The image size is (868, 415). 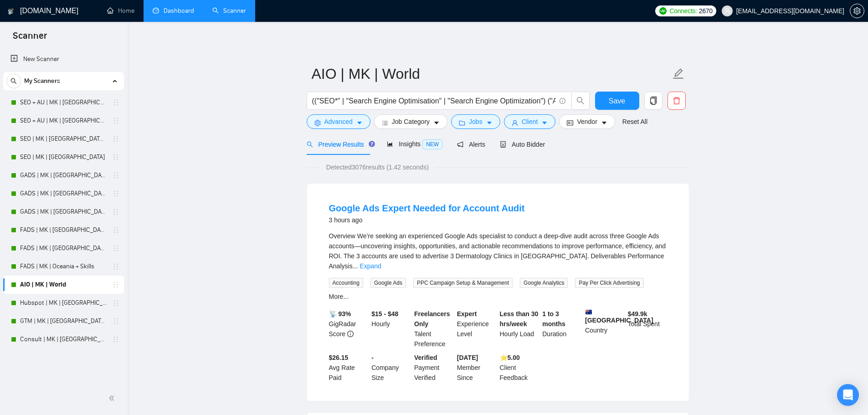 I want to click on span: delete, so click(x=677, y=101).